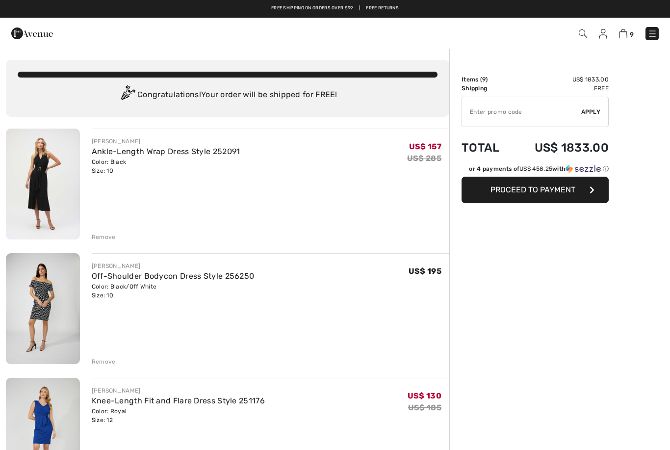 The height and width of the screenshot is (450, 670). I want to click on s: US$ 185, so click(425, 407).